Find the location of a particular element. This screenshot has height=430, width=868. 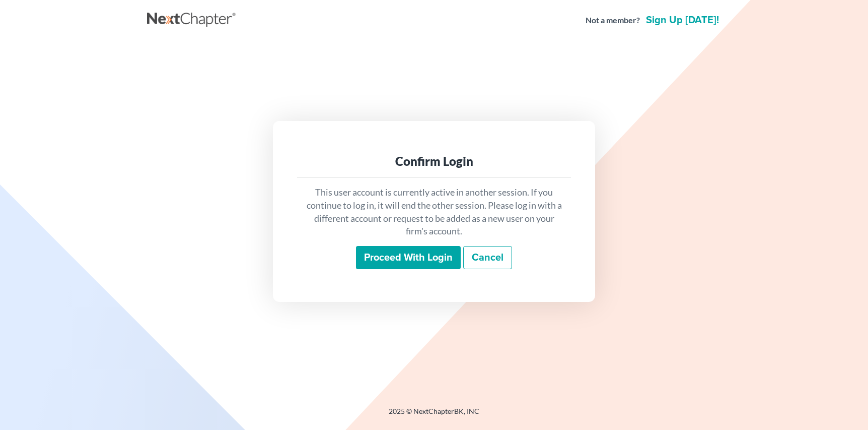

div: Confirm Login is located at coordinates (434, 161).